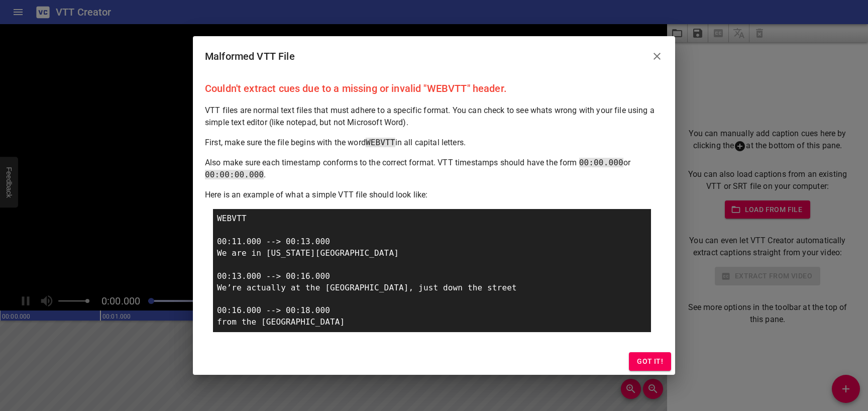 The width and height of the screenshot is (868, 411). I want to click on p: Also make sure each timestamp conforms to the correct format. VTT timestamps should have the form..., so click(434, 169).